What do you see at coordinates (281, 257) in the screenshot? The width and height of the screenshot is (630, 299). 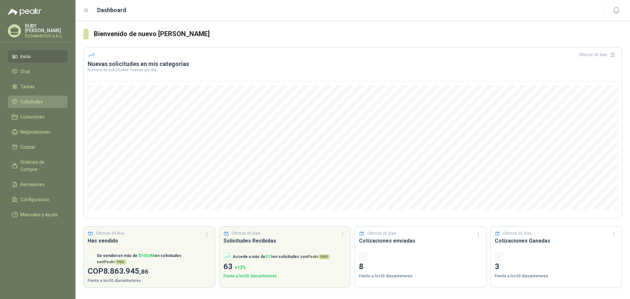 I see `p: Accede a más de en solicitudes con` at bounding box center [281, 257].